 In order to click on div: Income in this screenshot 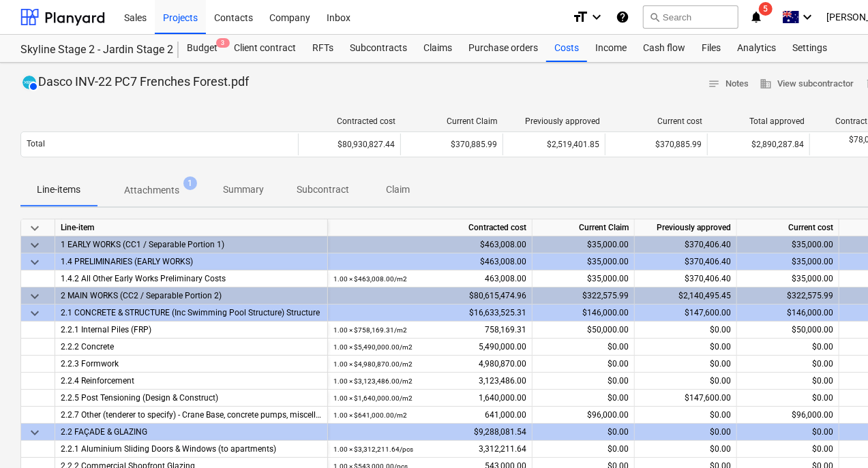, I will do `click(611, 49)`.